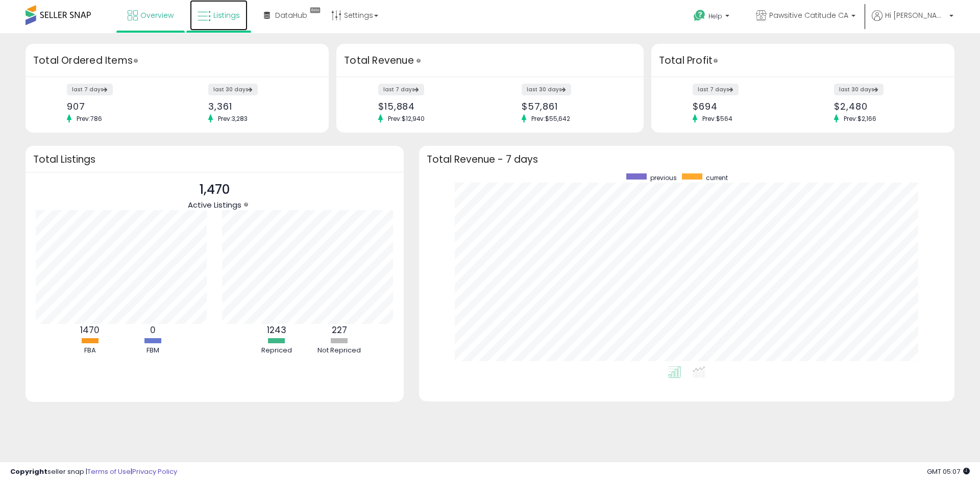 Image resolution: width=980 pixels, height=482 pixels. I want to click on span: Overview, so click(157, 15).